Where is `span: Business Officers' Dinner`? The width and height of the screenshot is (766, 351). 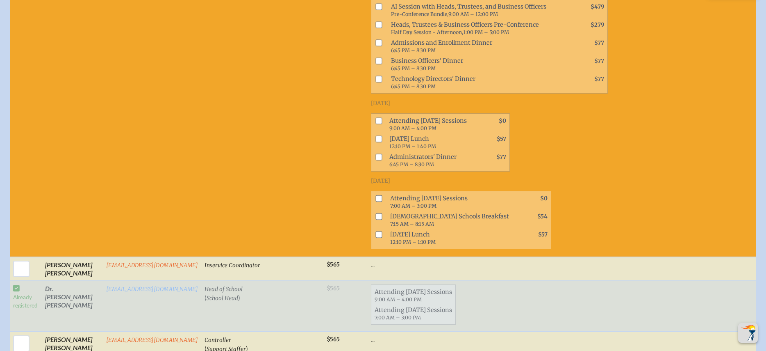 span: Business Officers' Dinner is located at coordinates (480, 64).